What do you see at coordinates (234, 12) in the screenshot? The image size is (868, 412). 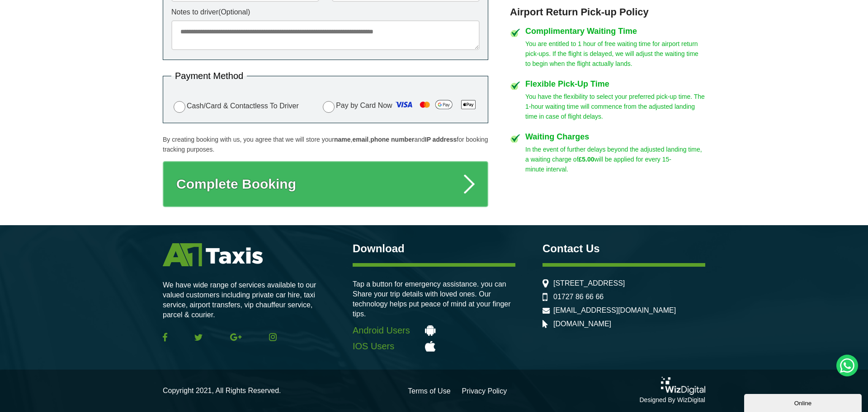 I see `span: (Optional)` at bounding box center [234, 12].